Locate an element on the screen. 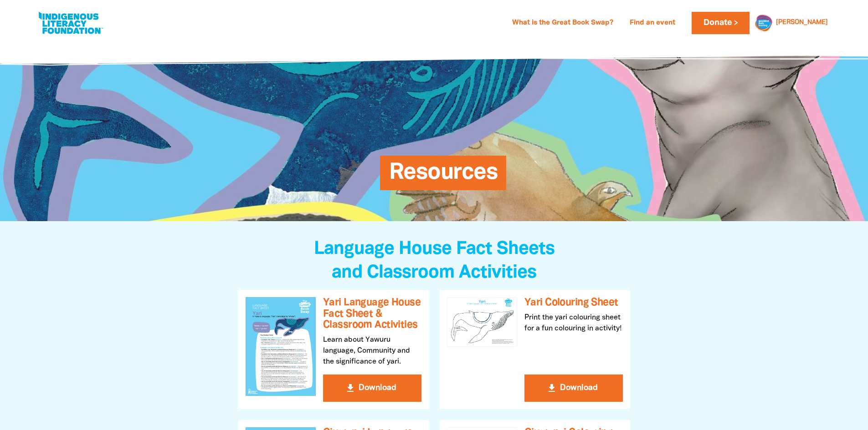  span: Resources is located at coordinates (443, 176).